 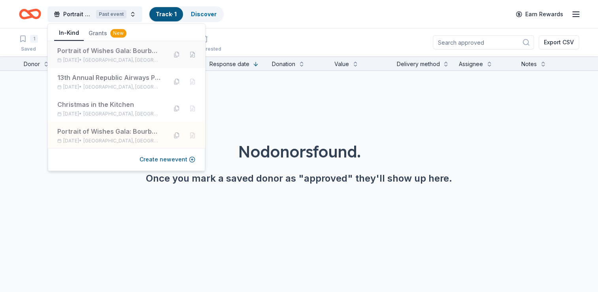 I want to click on div: Once you mark a saved donor as "approved" they'll show up here., so click(x=299, y=178).